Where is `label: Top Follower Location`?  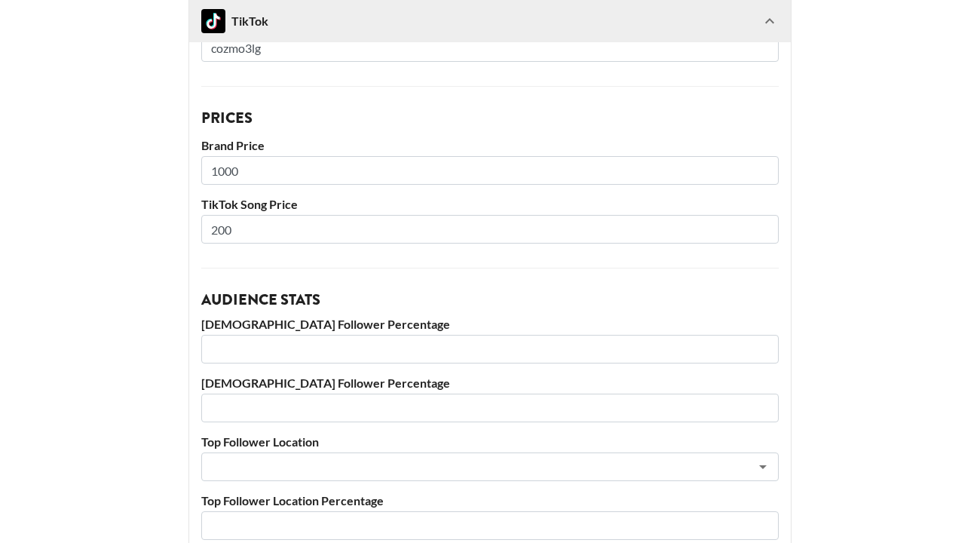 label: Top Follower Location is located at coordinates (490, 442).